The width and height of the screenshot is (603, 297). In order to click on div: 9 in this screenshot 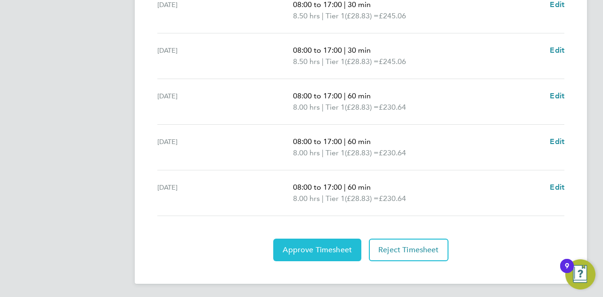, I will do `click(567, 272)`.